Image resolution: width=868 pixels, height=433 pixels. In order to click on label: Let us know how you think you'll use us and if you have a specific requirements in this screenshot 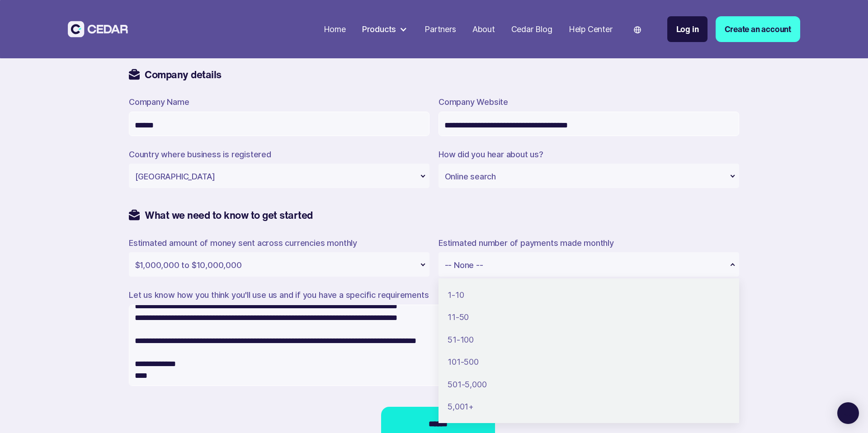, I will do `click(279, 295)`.